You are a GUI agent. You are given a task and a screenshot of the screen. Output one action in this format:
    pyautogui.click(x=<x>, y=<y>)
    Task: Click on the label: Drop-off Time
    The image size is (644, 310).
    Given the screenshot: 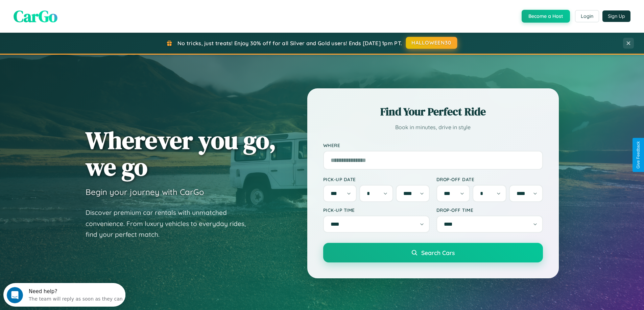 What is the action you would take?
    pyautogui.click(x=489, y=210)
    